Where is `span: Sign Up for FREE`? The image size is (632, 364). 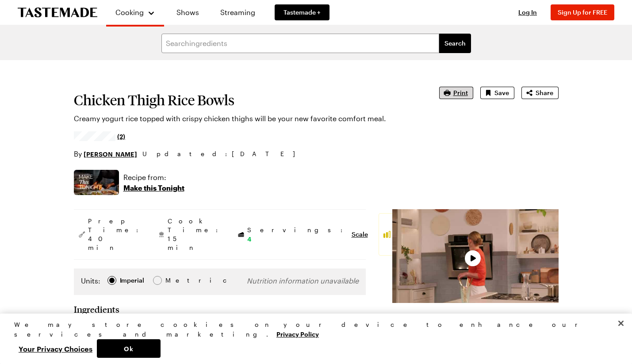
span: Sign Up for FREE is located at coordinates (583, 12).